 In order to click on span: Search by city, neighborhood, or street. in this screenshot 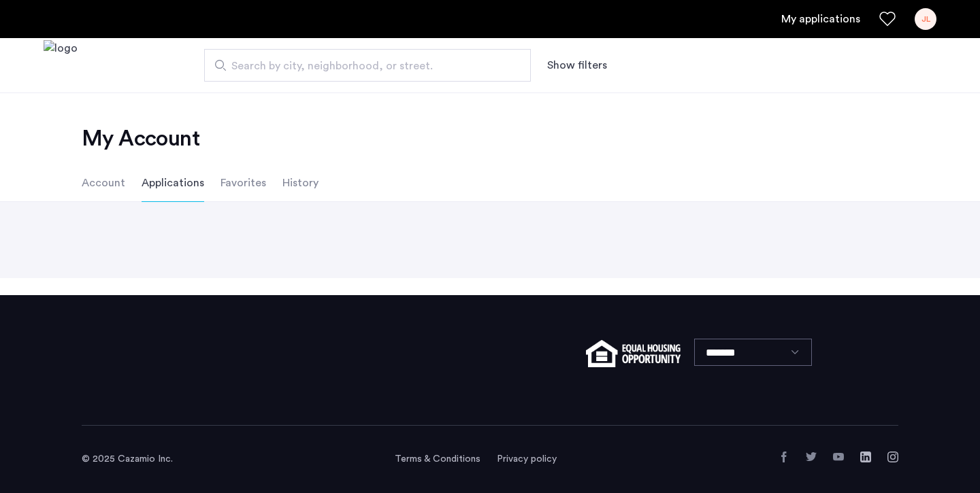, I will do `click(362, 66)`.